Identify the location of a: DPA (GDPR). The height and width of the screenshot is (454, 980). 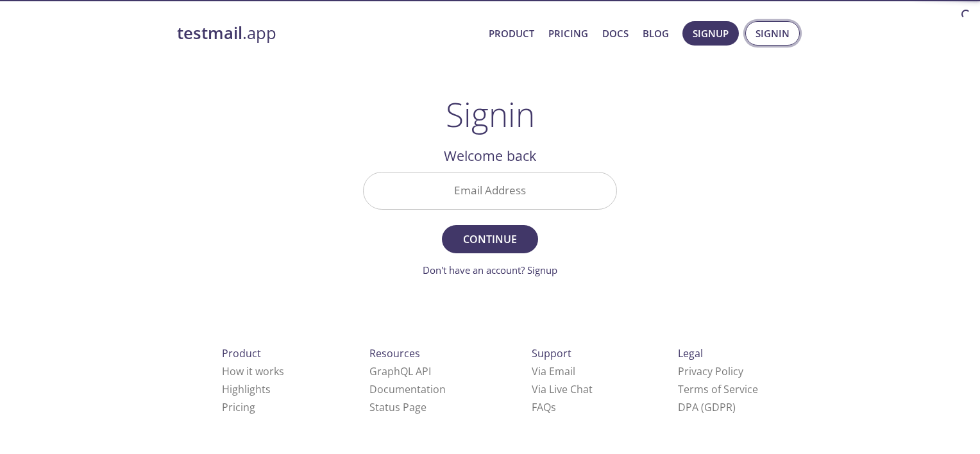
(707, 407).